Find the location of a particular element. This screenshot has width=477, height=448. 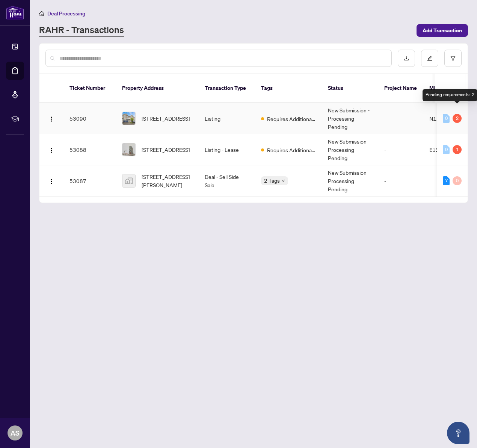

span: Add Transaction is located at coordinates (443, 31).